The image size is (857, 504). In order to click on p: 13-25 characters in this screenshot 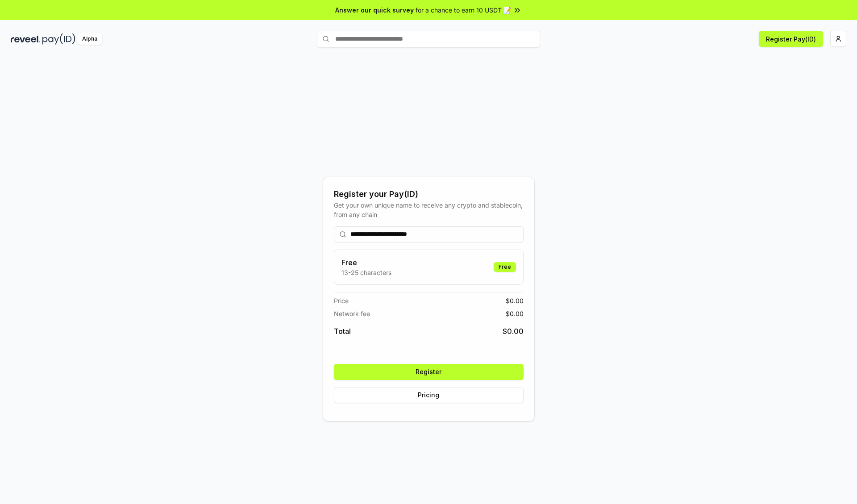, I will do `click(367, 272)`.